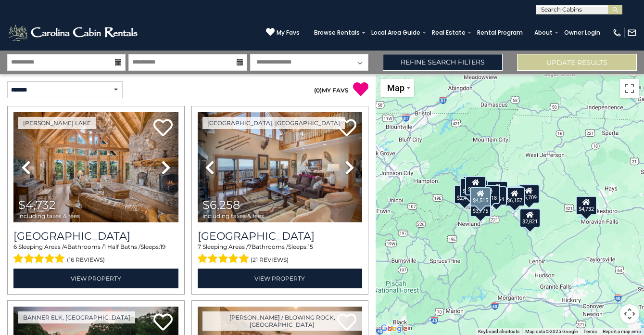  I want to click on img: mail-regular-white.png, so click(632, 33).